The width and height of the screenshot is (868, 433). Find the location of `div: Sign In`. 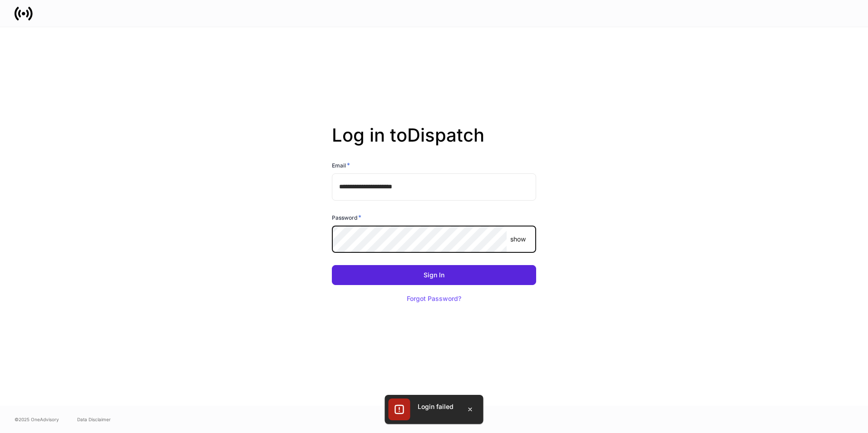

div: Sign In is located at coordinates (434, 275).